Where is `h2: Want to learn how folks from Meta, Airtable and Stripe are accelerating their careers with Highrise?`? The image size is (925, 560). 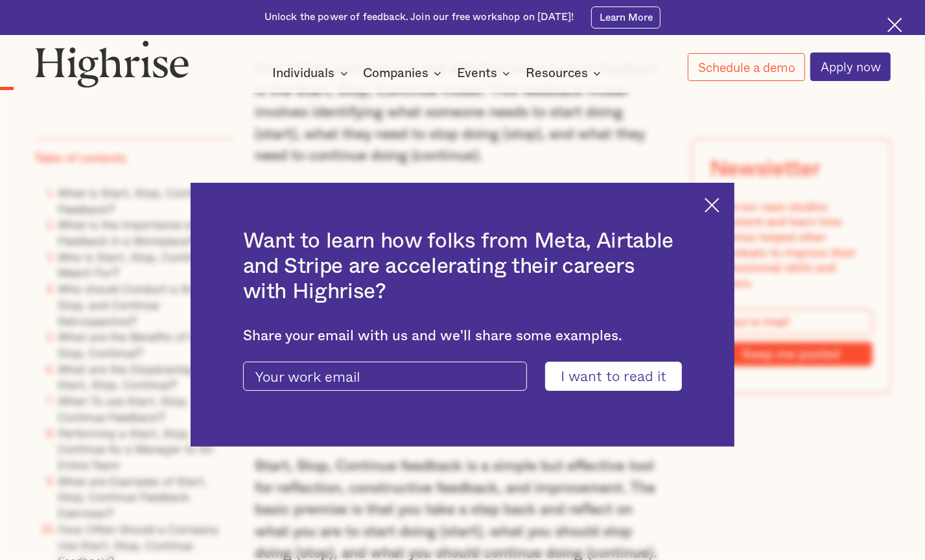
h2: Want to learn how folks from Meta, Airtable and Stripe are accelerating their careers with Highrise? is located at coordinates (463, 266).